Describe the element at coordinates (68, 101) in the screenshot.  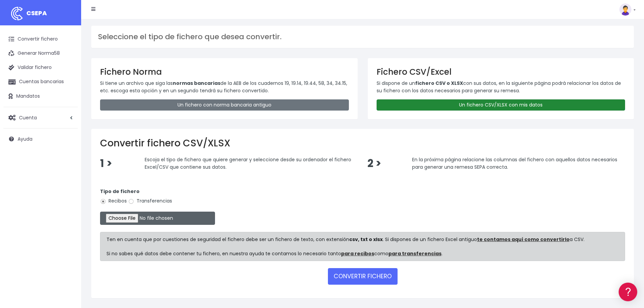
I see `a: Problemas habituales` at that location.